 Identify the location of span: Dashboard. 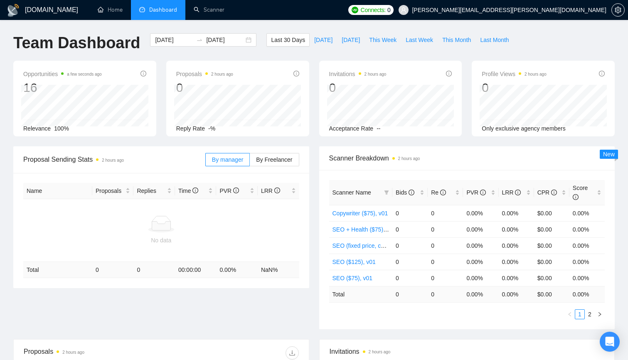
(163, 10).